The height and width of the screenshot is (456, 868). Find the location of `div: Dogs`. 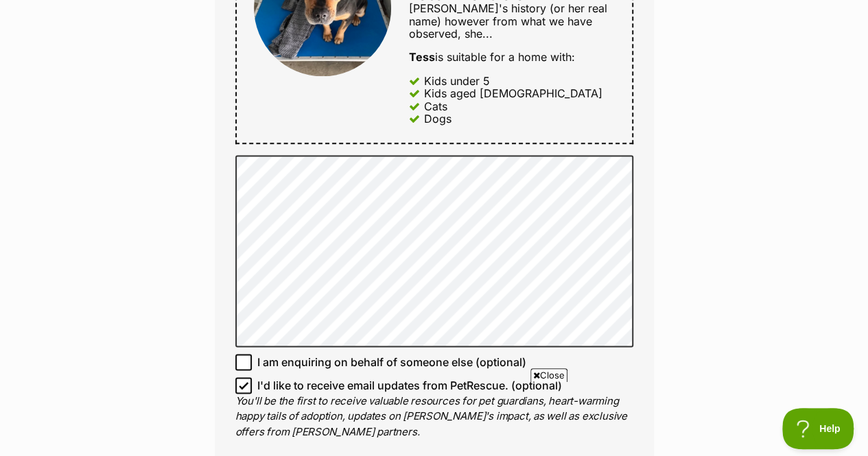

div: Dogs is located at coordinates (438, 118).